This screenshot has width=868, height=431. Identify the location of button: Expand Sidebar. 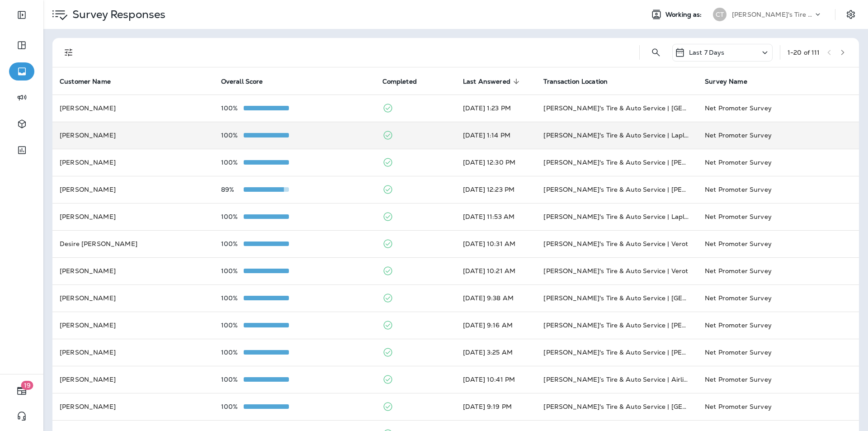
(21, 15).